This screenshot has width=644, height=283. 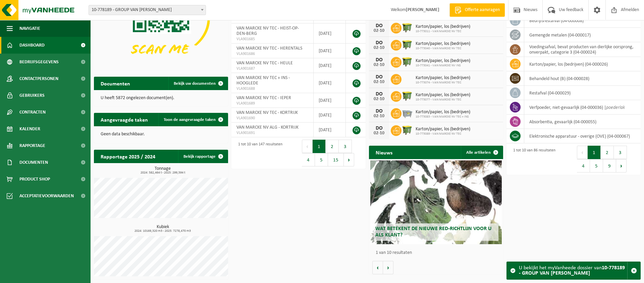 What do you see at coordinates (582, 49) in the screenshot?
I see `td: voedingsafval, bevat producten van dierlijke oorsprong, onverpakt, categorie 3 (04-000024)` at bounding box center [582, 49].